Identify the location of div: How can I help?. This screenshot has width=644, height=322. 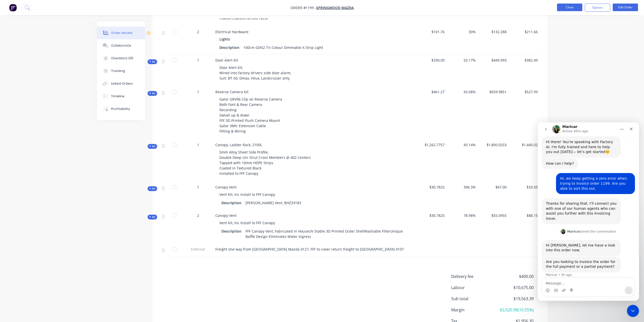
(22, 41).